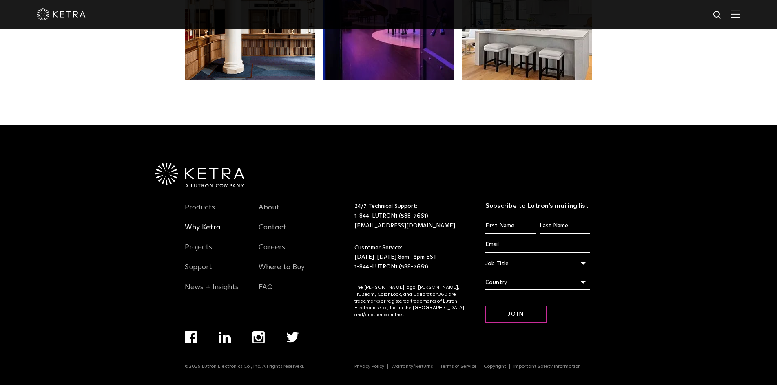 The image size is (777, 385). Describe the element at coordinates (203, 232) in the screenshot. I see `a: Why Ketra` at that location.